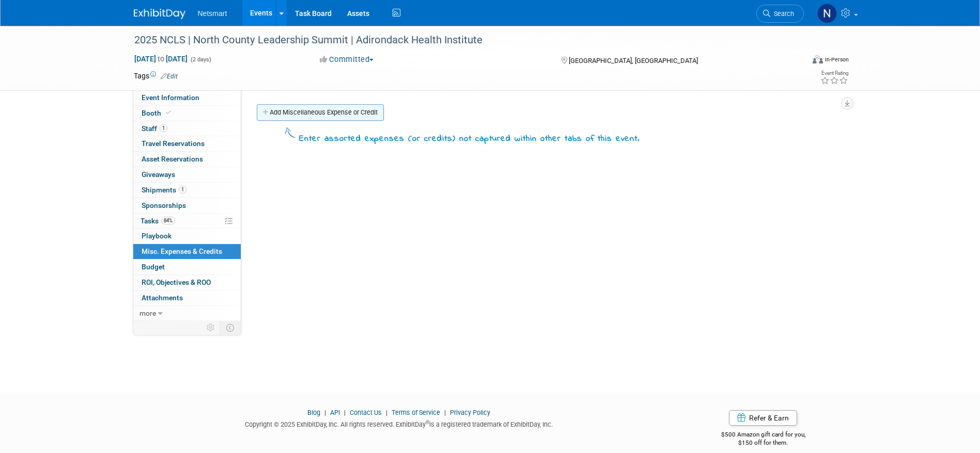 The width and height of the screenshot is (980, 453). I want to click on a: API, so click(335, 413).